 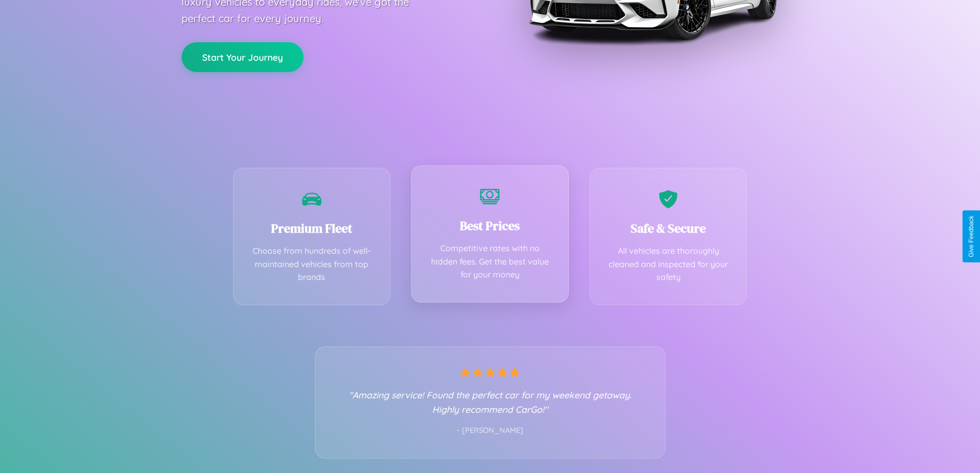 I want to click on p: All vehicles are thoroughly cleaned and inspected for your safety, so click(x=669, y=264).